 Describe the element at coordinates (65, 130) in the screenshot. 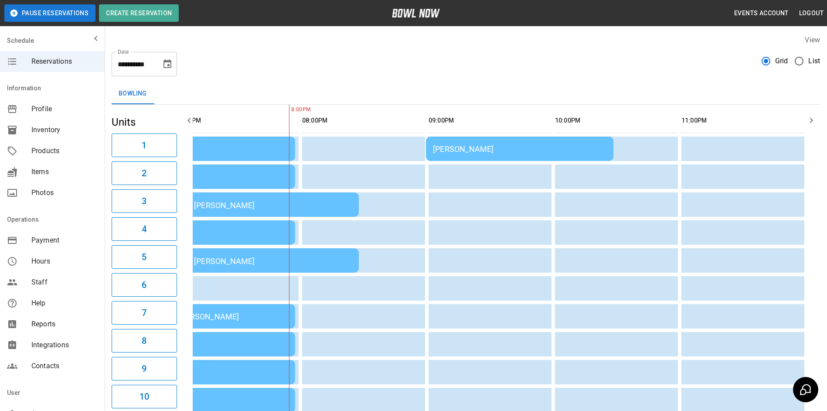

I see `span: Inventory` at that location.